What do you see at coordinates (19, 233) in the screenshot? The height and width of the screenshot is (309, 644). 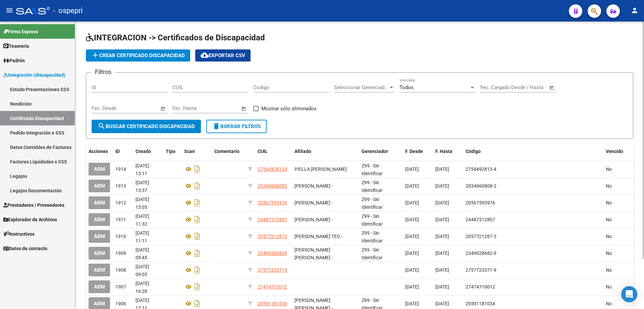 I see `span: Instructivos` at bounding box center [19, 233].